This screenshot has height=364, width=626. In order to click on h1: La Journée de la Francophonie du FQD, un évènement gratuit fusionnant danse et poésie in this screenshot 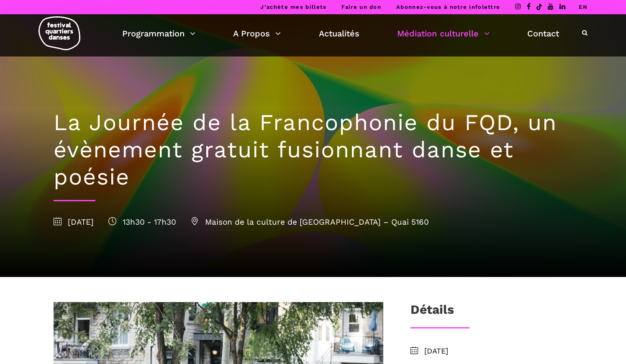, I will do `click(313, 150)`.